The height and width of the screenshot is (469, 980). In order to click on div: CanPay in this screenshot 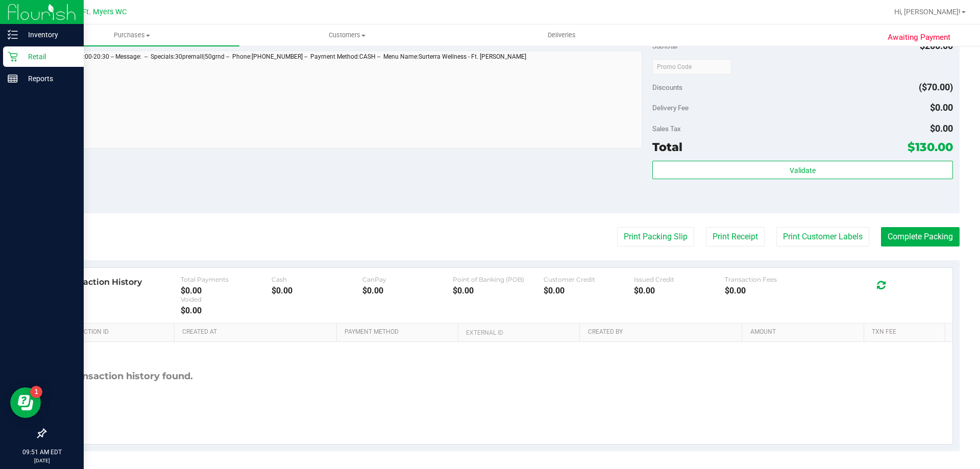, I will do `click(408, 279)`.